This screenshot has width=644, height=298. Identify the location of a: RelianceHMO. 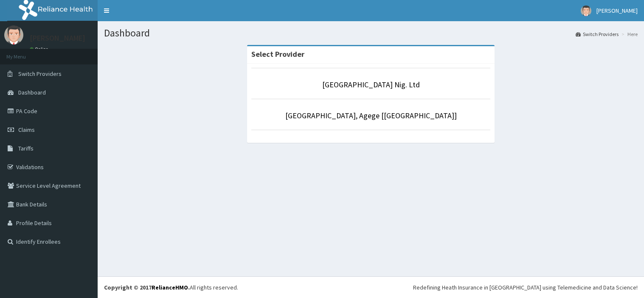
(170, 288).